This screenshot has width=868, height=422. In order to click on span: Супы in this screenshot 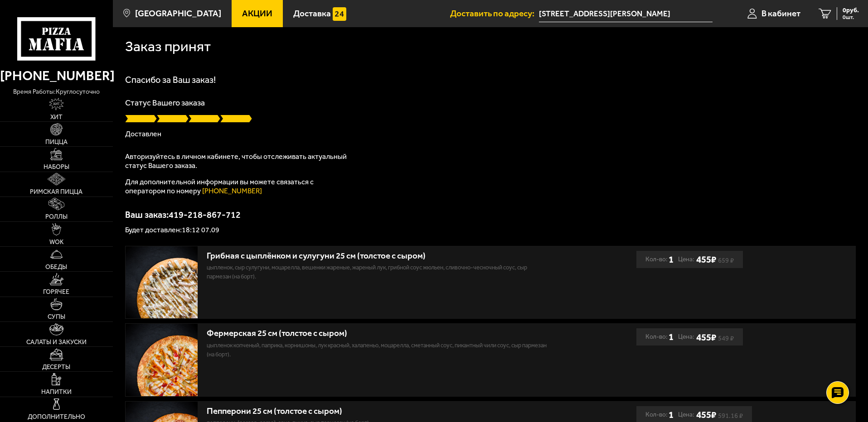, I will do `click(56, 317)`.